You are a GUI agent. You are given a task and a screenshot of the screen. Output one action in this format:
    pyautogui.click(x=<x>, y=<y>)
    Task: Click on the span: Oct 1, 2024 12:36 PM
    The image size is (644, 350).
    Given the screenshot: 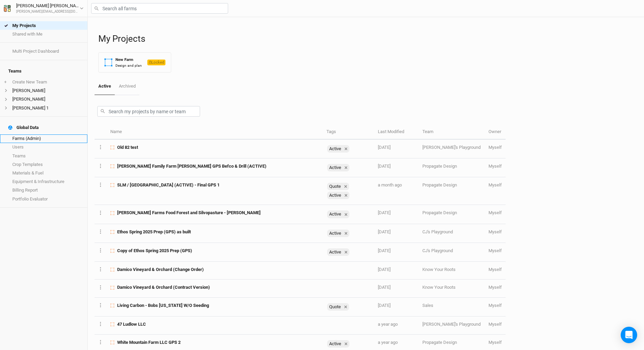 What is the action you would take?
    pyautogui.click(x=388, y=324)
    